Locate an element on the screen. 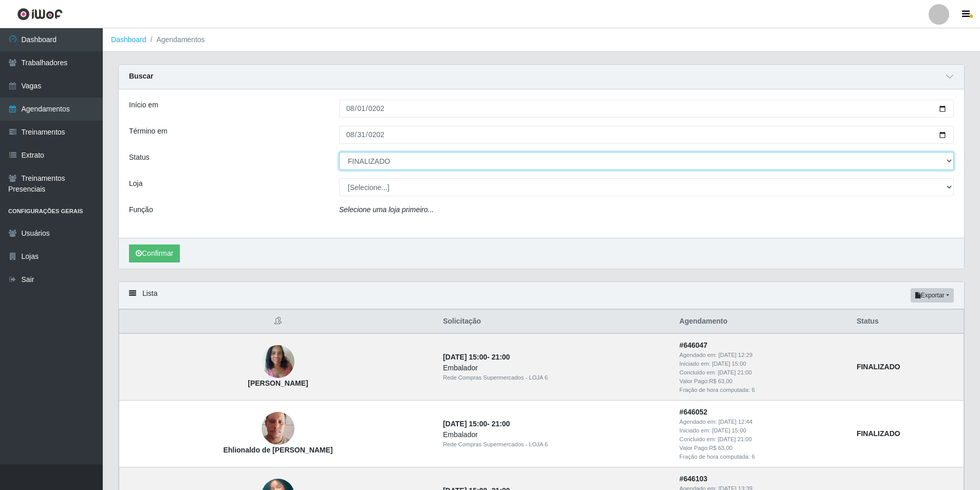  button: Confirmar is located at coordinates (154, 253).